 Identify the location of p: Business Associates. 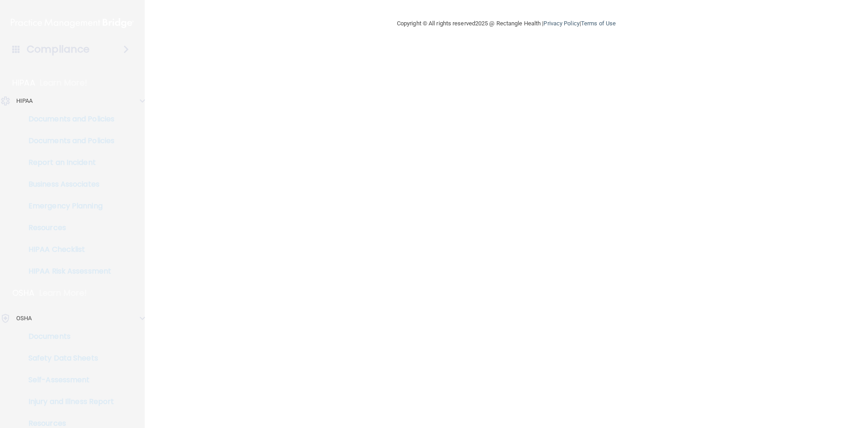
(67, 184).